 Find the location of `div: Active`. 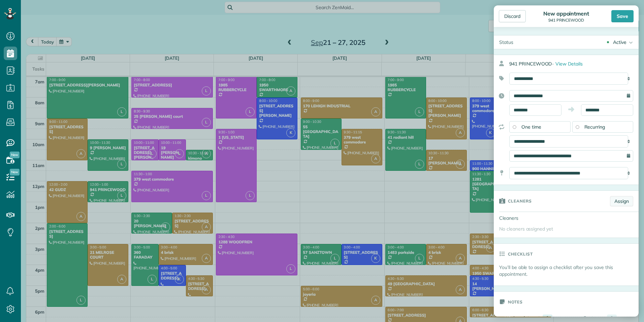

div: Active is located at coordinates (620, 42).